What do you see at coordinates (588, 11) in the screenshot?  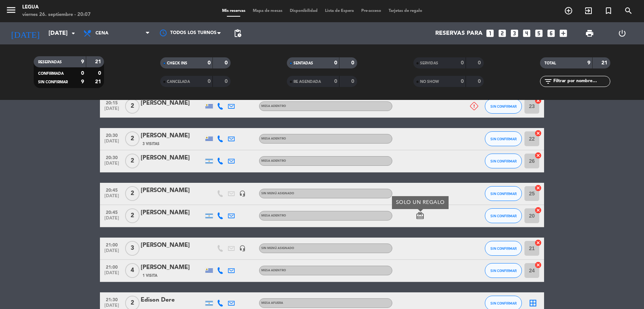 I see `i: exit_to_app` at bounding box center [588, 11].